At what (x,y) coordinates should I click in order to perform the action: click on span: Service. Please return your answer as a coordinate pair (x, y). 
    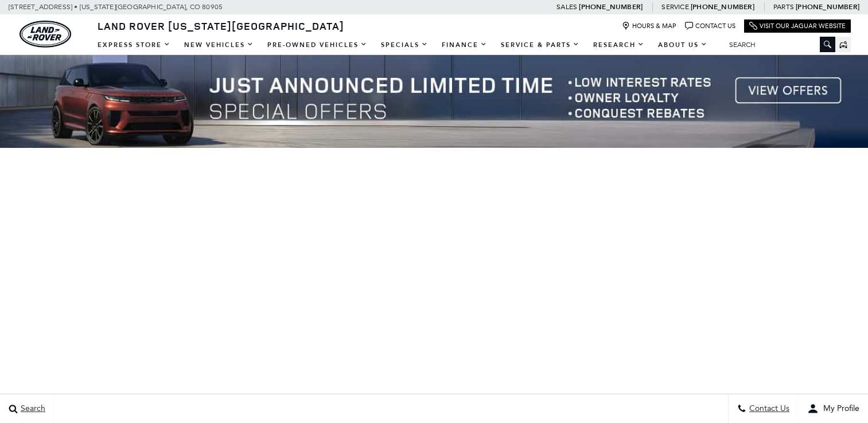
    Looking at the image, I should click on (675, 7).